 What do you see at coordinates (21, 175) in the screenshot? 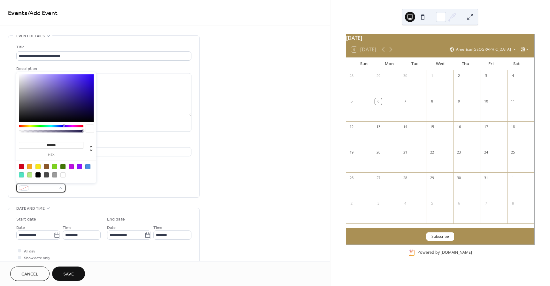
I see `div: #50E3C2` at bounding box center [21, 175].